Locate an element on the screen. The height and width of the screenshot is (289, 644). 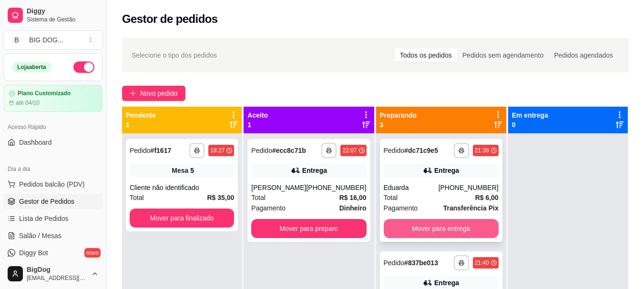
a: Dashboard is located at coordinates (53, 142).